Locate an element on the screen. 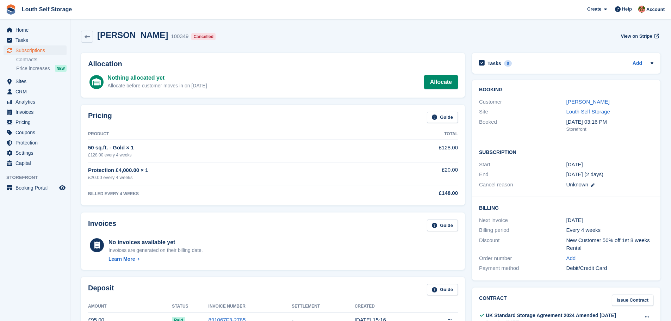  h2: Deposit is located at coordinates (101, 290).